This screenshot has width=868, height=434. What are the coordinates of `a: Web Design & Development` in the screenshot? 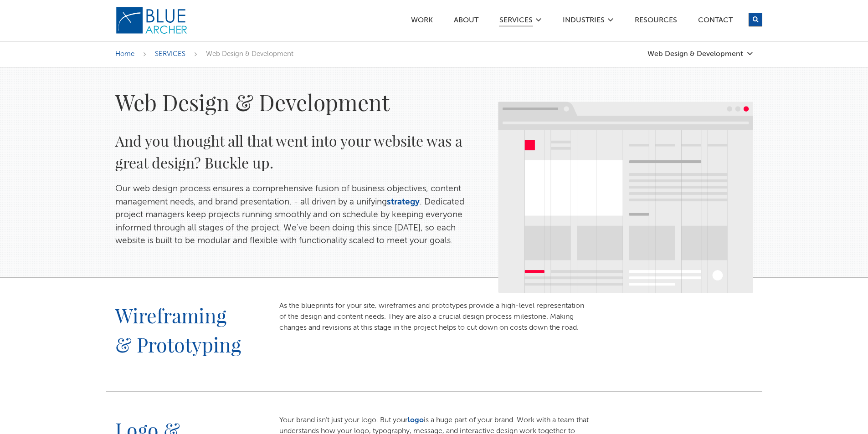 It's located at (700, 54).